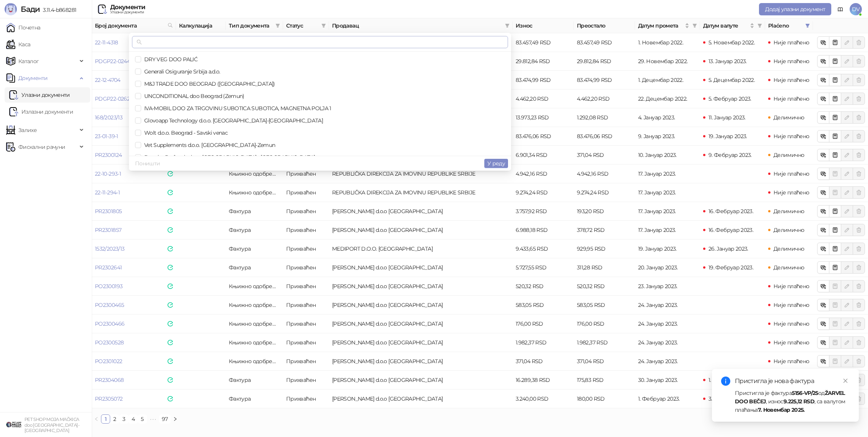 The width and height of the screenshot is (868, 437). What do you see at coordinates (251, 25) in the screenshot?
I see `span: Тип документа` at bounding box center [251, 25].